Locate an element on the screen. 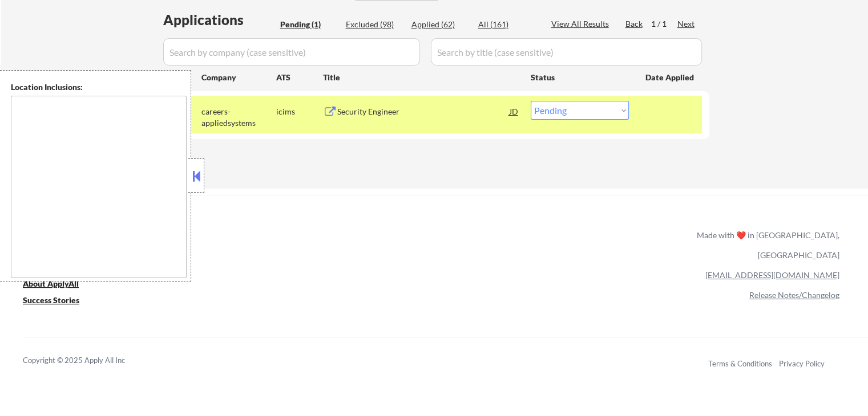  a: Privacy Policy is located at coordinates (802, 364).